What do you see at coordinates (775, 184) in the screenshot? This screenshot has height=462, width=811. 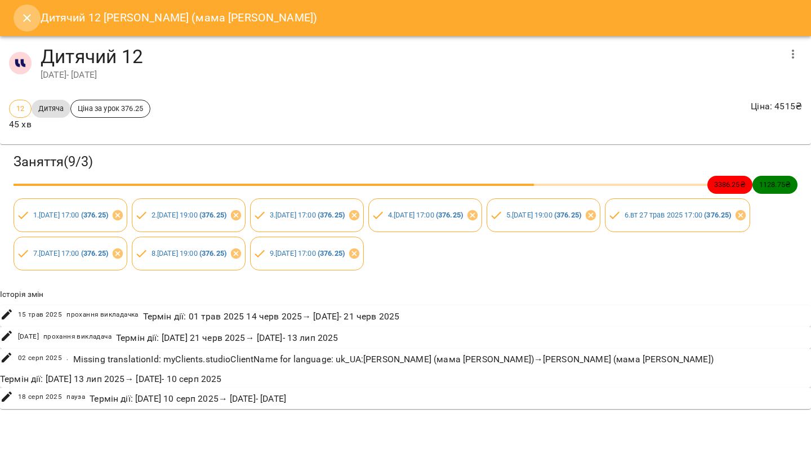 I see `span: 1128.75 ₴` at bounding box center [775, 184].